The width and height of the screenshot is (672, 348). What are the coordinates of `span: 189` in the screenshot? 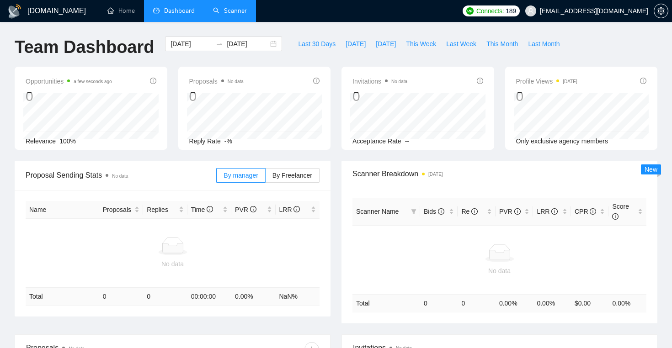 It's located at (510, 11).